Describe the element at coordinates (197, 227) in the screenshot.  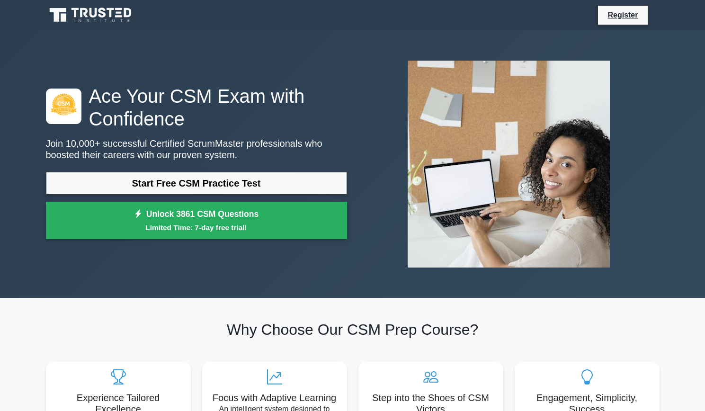
I see `small: Limited Time: 7-day free trial!` at that location.